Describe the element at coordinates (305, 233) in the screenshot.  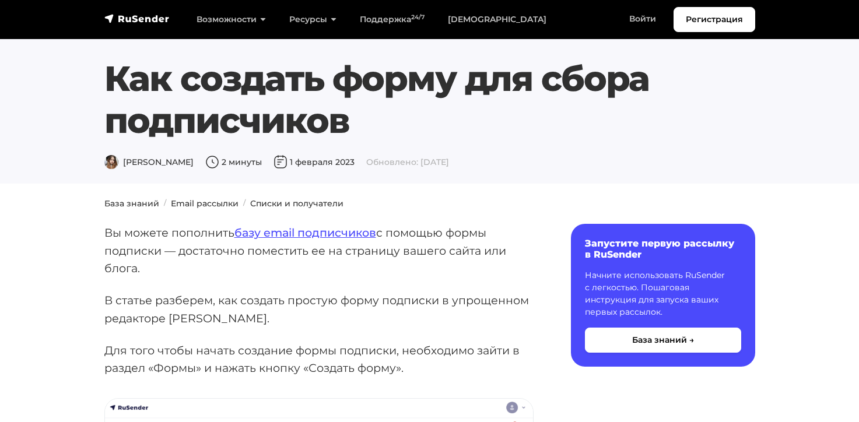
I see `a: базу email подписчиков` at that location.